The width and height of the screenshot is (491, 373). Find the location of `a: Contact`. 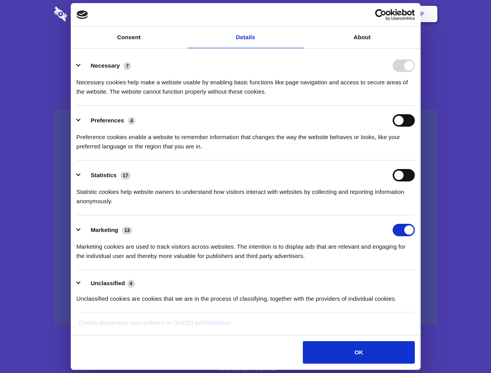

a: Contact is located at coordinates (333, 14).